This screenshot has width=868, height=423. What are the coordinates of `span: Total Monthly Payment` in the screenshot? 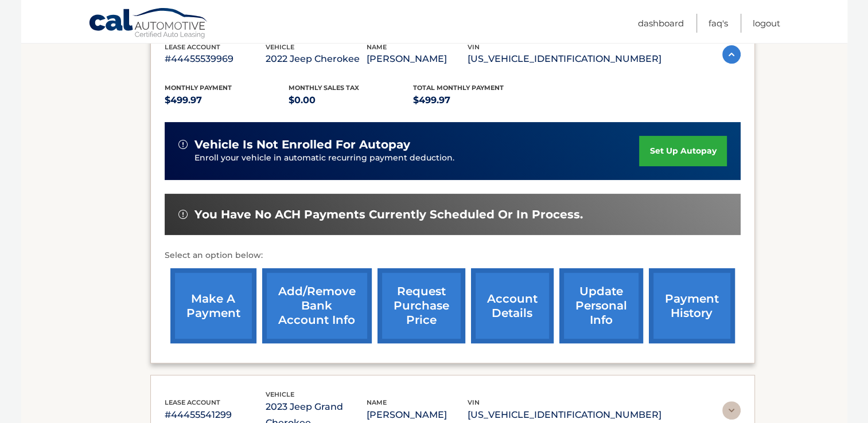 It's located at (459, 88).